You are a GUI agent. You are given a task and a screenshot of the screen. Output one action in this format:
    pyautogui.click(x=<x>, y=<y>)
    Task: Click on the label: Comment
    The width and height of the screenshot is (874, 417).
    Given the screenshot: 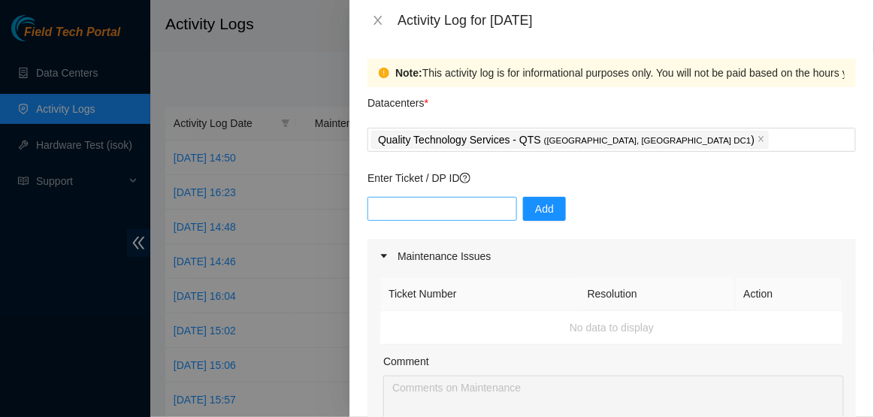 What is the action you would take?
    pyautogui.click(x=406, y=361)
    